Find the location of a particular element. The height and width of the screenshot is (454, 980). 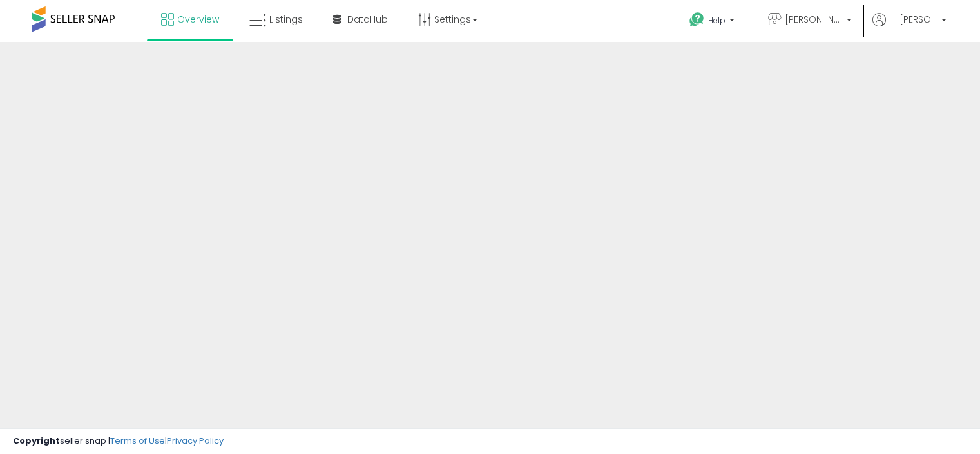

a: Help is located at coordinates (713, 22).